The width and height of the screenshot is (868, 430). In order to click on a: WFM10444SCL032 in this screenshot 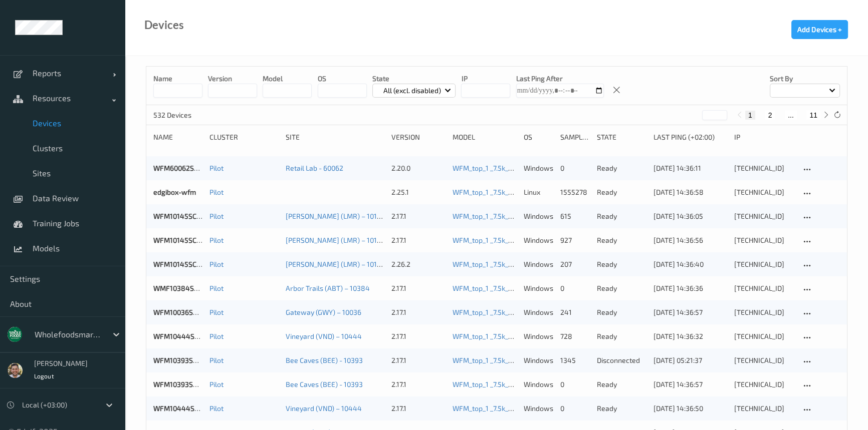, I will do `click(184, 408)`.